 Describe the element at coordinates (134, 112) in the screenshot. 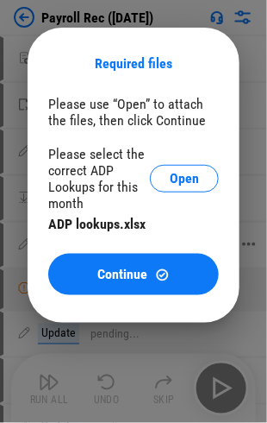

I see `div: Please use “Open” to attach the files, then click Continue` at that location.